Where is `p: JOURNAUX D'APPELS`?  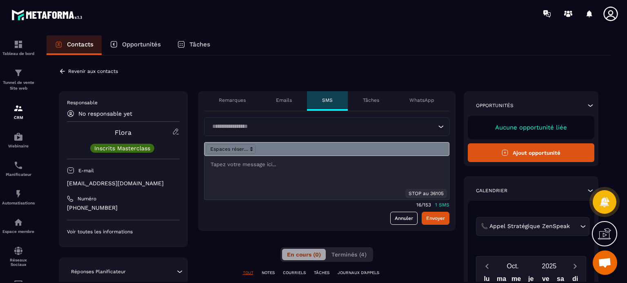 p: JOURNAUX D'APPELS is located at coordinates (358, 273).